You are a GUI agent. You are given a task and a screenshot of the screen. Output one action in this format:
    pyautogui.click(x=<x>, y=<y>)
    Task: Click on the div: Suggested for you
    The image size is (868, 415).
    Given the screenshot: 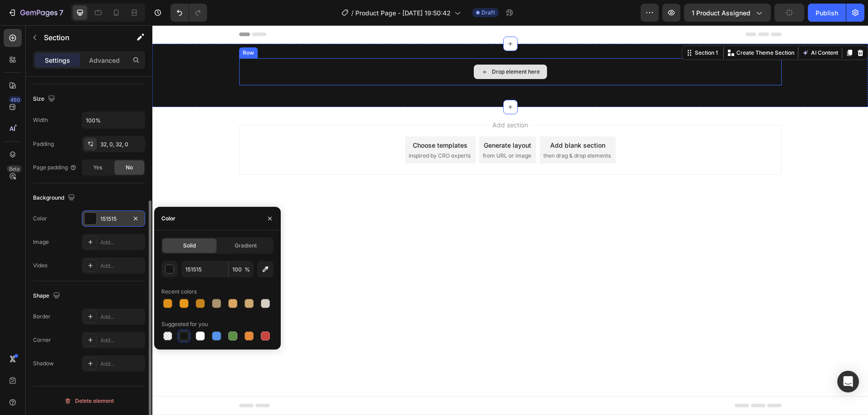 What is the action you would take?
    pyautogui.click(x=184, y=324)
    